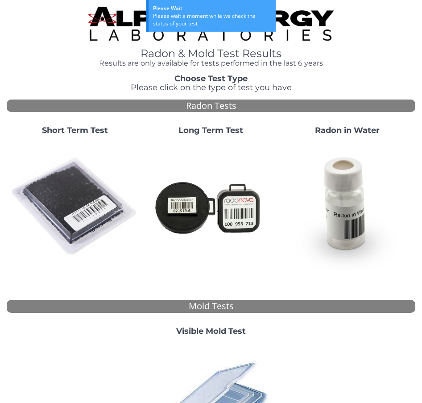 The width and height of the screenshot is (422, 403). I want to click on img: RadoninWater.jpg, so click(347, 207).